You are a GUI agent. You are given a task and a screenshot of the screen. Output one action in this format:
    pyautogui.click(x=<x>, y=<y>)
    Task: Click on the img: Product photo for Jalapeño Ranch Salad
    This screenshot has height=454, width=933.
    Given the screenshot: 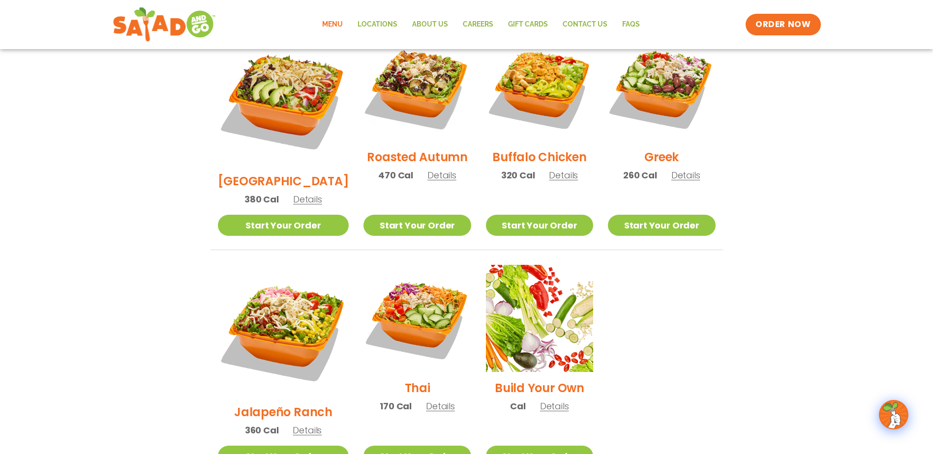 What is the action you would take?
    pyautogui.click(x=283, y=331)
    